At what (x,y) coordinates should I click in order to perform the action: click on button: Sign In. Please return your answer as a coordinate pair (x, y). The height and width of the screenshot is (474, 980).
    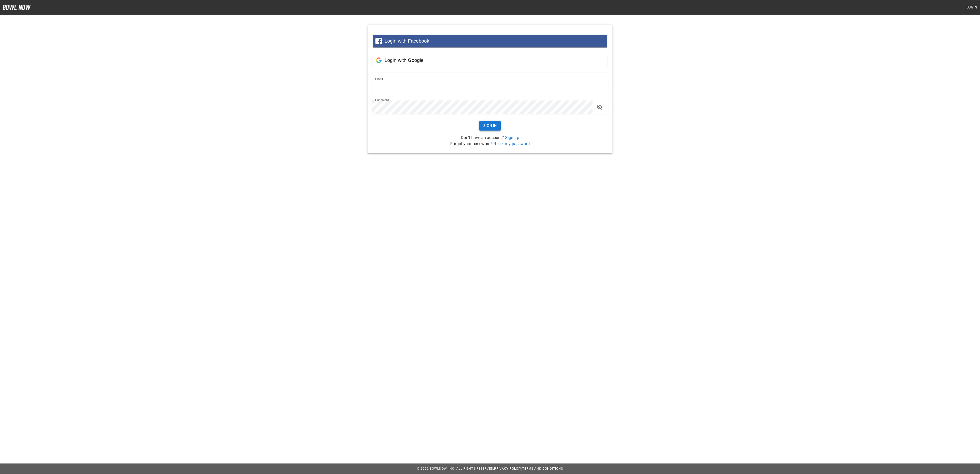
    Looking at the image, I should click on (490, 125).